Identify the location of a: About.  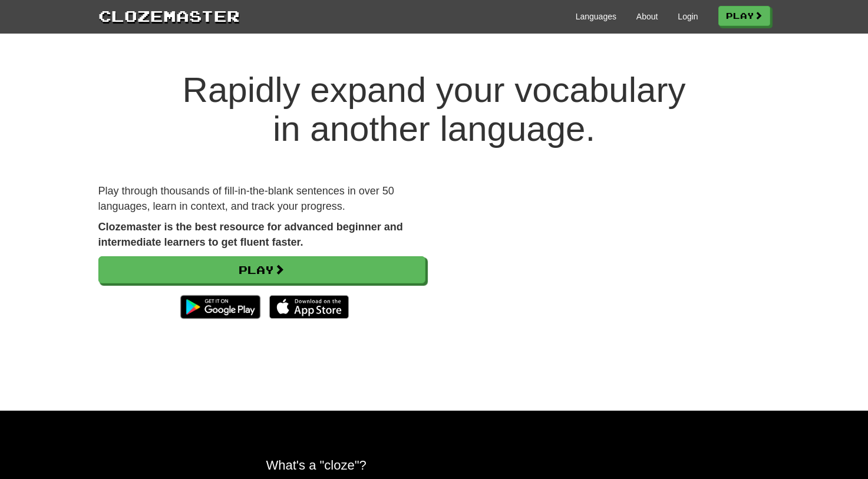
(647, 16).